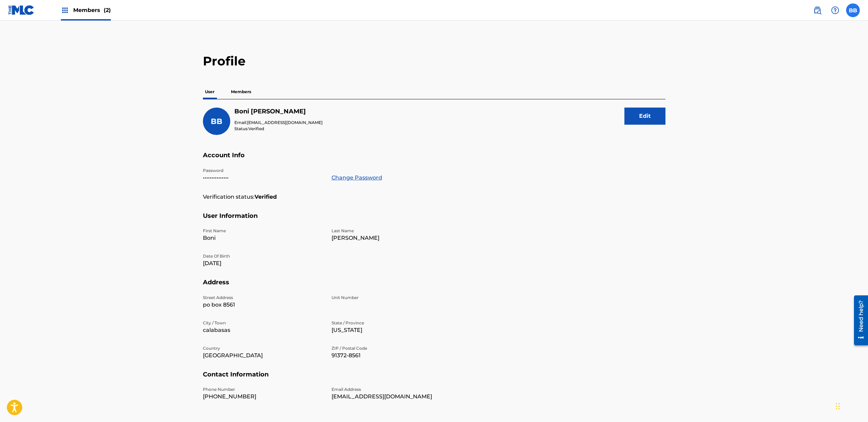 The image size is (868, 422). Describe the element at coordinates (241, 91) in the screenshot. I see `p: Members` at that location.